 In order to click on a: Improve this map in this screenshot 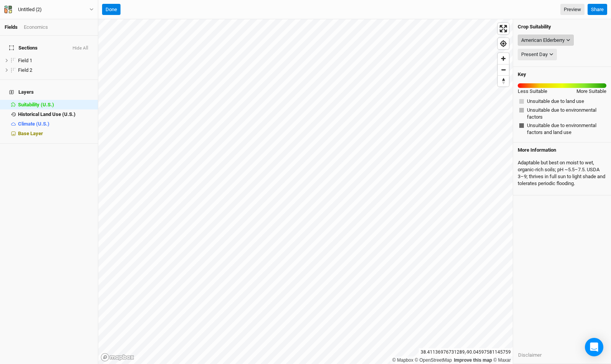, I will do `click(473, 360)`.